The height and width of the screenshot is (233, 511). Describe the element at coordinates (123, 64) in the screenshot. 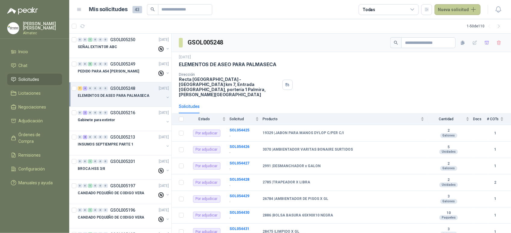

I see `p: GSOL005249` at that location.